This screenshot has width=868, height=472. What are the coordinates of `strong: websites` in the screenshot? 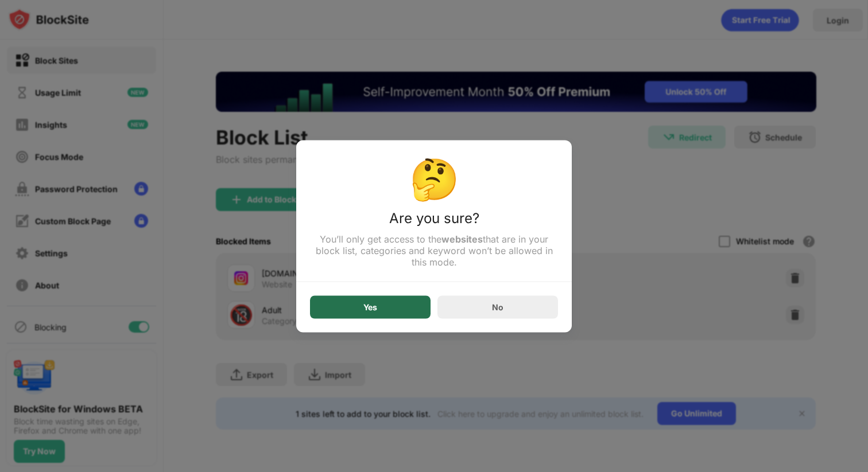 It's located at (462, 239).